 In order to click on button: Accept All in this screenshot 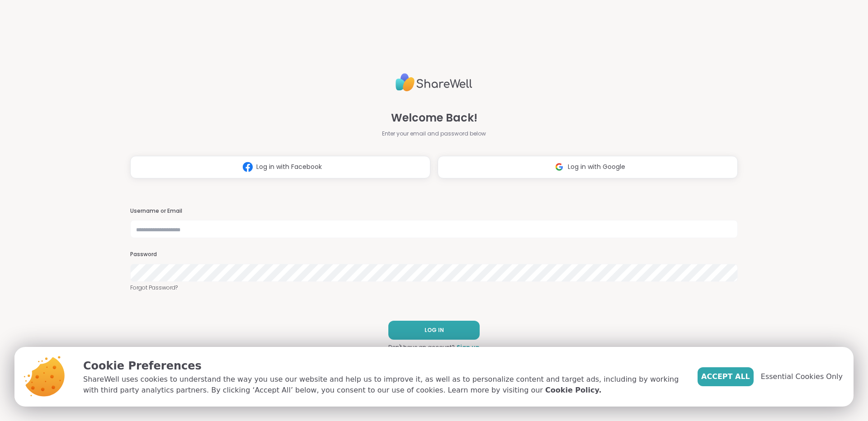, I will do `click(726, 377)`.